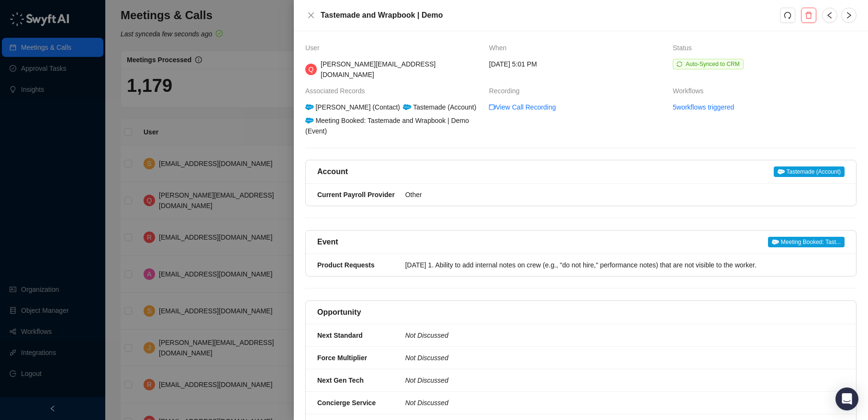  Describe the element at coordinates (340, 380) in the screenshot. I see `strong: Next Gen Tech` at that location.